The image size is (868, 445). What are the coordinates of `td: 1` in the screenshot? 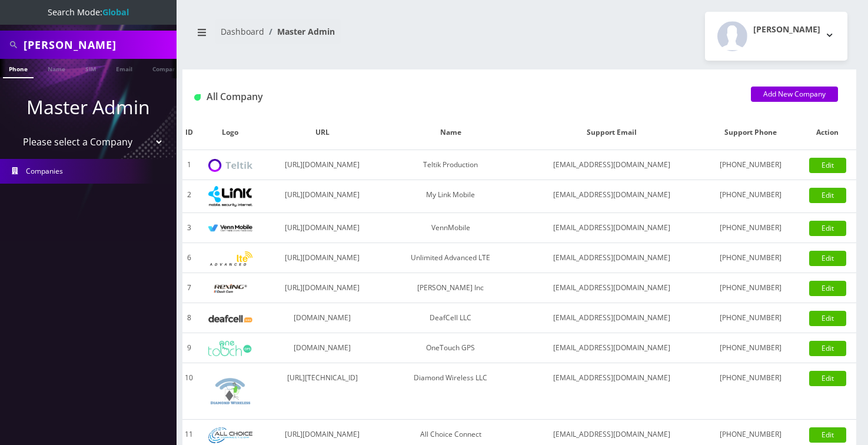 It's located at (189, 165).